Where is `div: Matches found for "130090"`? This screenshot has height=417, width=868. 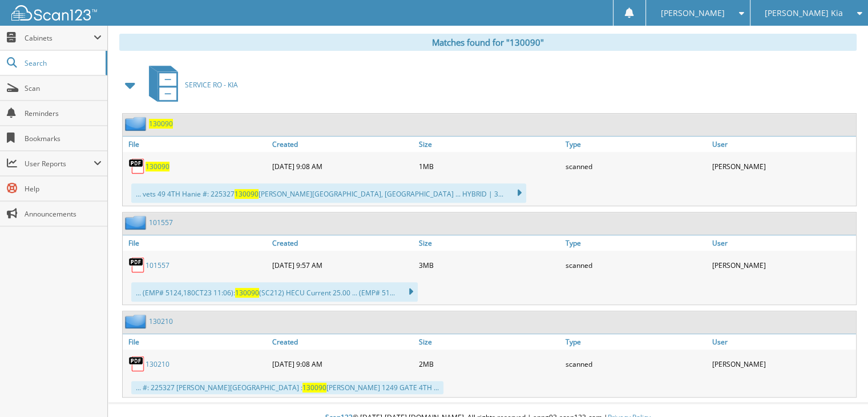 div: Matches found for "130090" is located at coordinates (488, 42).